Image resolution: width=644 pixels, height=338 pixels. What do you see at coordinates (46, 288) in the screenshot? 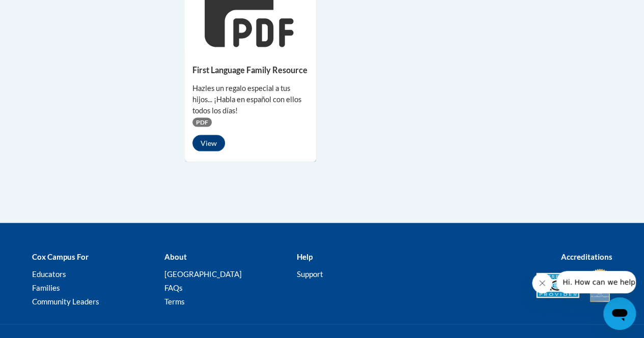
I see `a: Families` at bounding box center [46, 288].